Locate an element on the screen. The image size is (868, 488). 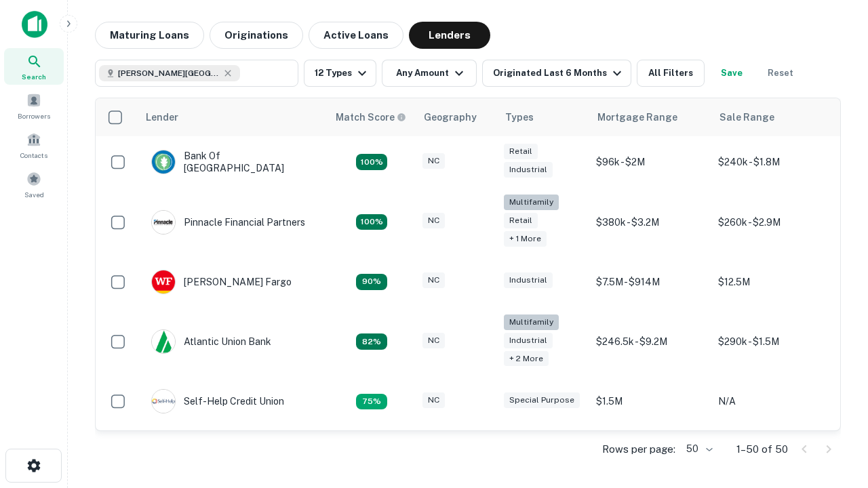
div: 50 is located at coordinates (697, 448).